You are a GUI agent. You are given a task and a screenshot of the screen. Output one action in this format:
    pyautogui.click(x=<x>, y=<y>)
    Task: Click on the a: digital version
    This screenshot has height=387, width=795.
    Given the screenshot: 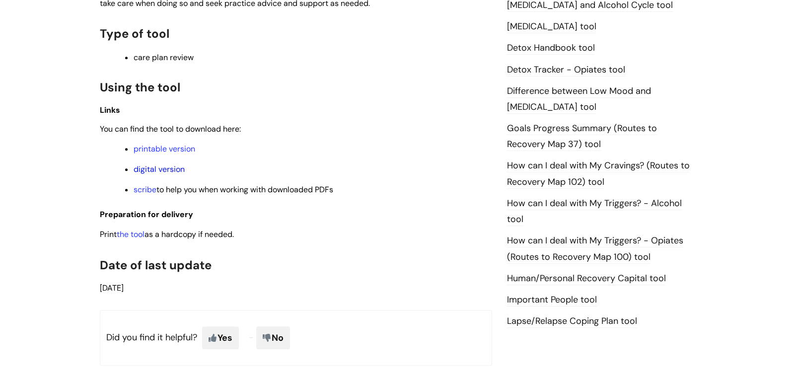 What is the action you would take?
    pyautogui.click(x=159, y=169)
    